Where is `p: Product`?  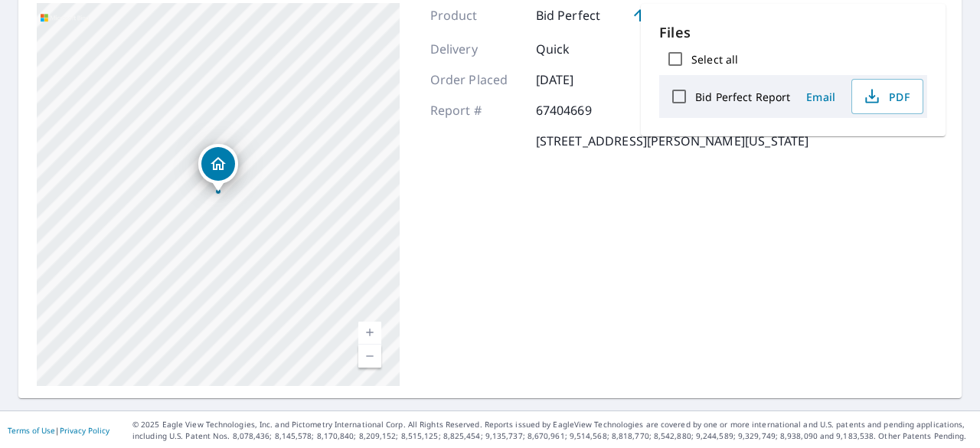 p: Product is located at coordinates (477, 15).